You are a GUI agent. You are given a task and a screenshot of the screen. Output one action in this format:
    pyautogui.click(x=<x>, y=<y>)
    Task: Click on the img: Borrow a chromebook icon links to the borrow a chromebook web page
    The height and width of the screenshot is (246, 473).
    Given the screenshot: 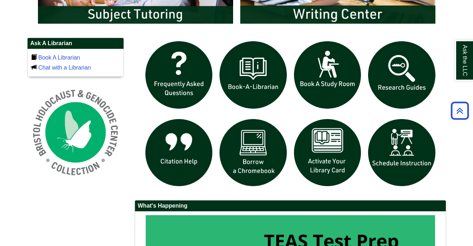 What is the action you would take?
    pyautogui.click(x=253, y=152)
    